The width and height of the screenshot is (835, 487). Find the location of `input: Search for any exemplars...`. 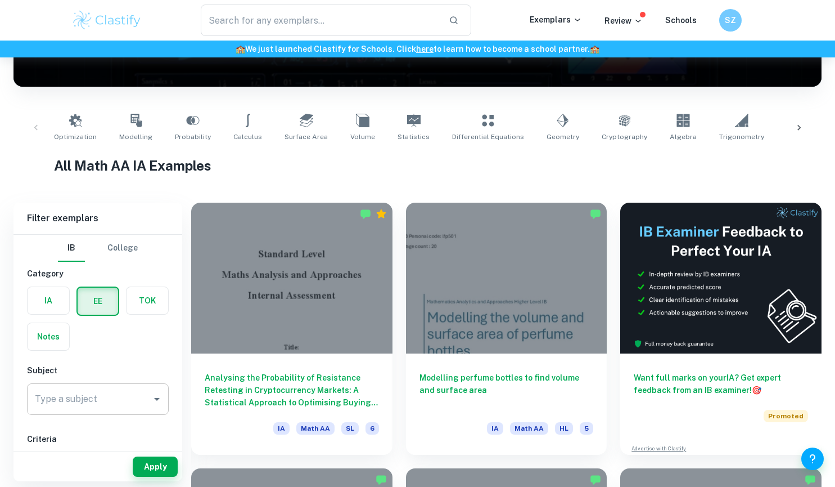

input: Search for any exemplars... is located at coordinates (321, 20).